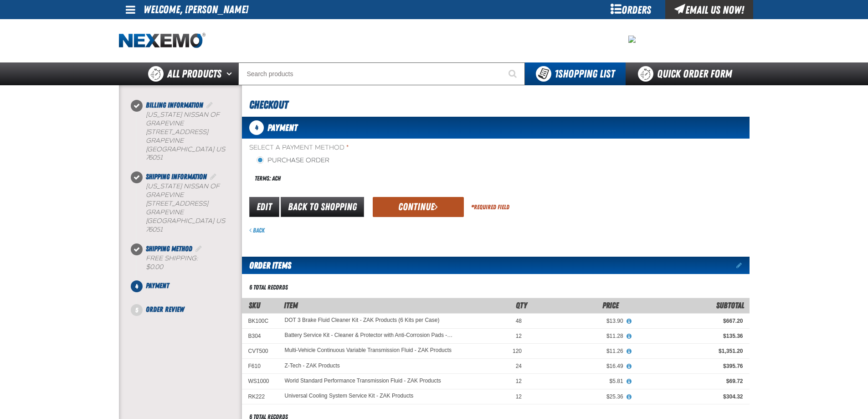 The height and width of the screenshot is (419, 868). What do you see at coordinates (189, 262) in the screenshot?
I see `li: Shipping Method. Step 3 of 5. Completed` at bounding box center [189, 262].